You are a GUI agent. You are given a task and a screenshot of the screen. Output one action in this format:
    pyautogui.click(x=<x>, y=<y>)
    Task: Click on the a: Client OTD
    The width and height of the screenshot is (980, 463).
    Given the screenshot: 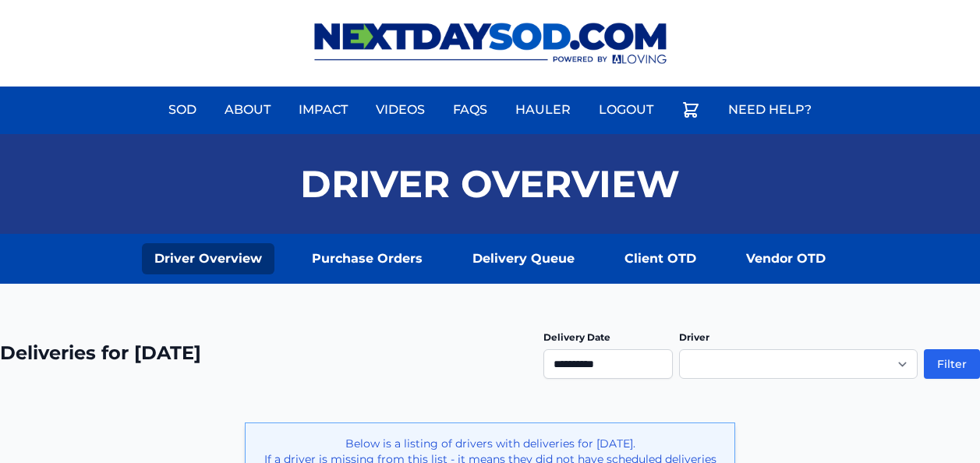 What is the action you would take?
    pyautogui.click(x=661, y=259)
    